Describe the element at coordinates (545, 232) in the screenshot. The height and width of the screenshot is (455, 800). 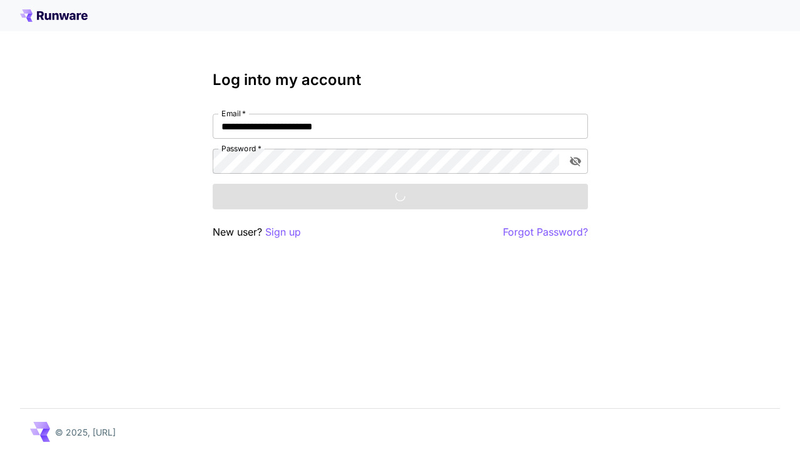
I see `button: Forgot Password?` at that location.